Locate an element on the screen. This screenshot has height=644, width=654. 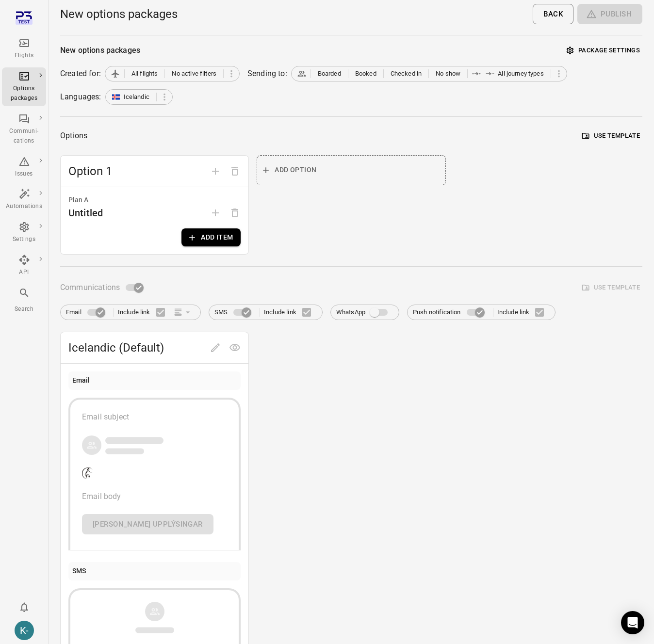
div: SMS is located at coordinates (79, 571).